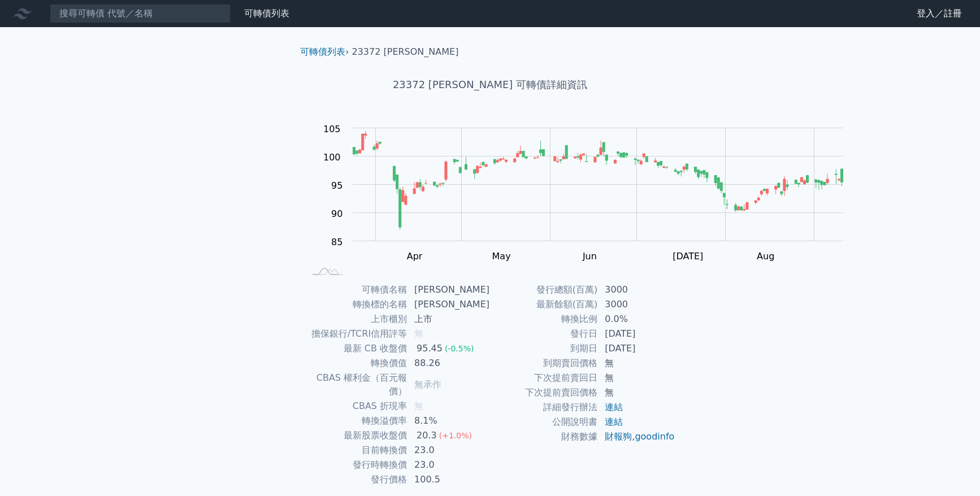  Describe the element at coordinates (337, 242) in the screenshot. I see `tspan: 85` at that location.